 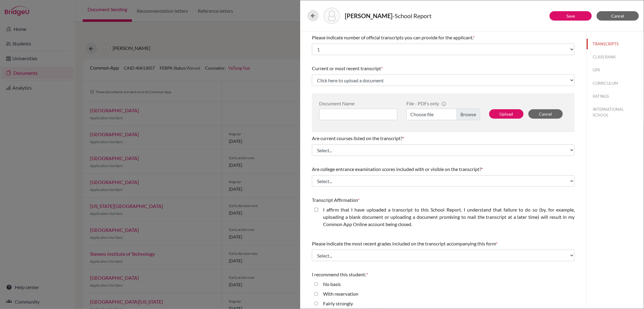 I want to click on span: Are college entrance examination scores included with or visible on the transcript?, so click(x=397, y=168).